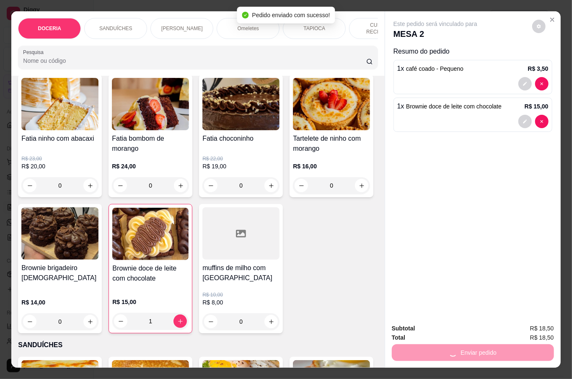 The image size is (572, 379). Describe the element at coordinates (60, 139) in the screenshot. I see `h4: Fatia ninho com abacaxi` at that location.